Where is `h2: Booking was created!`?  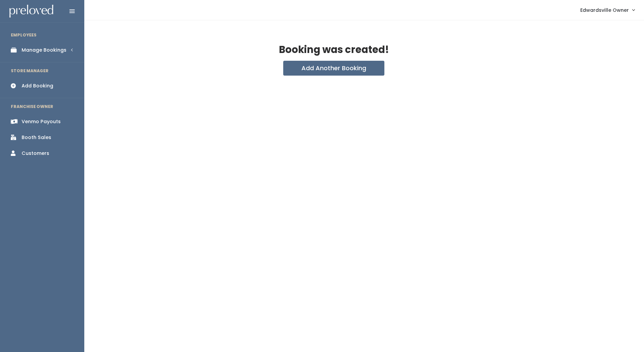
h2: Booking was created! is located at coordinates (334, 50).